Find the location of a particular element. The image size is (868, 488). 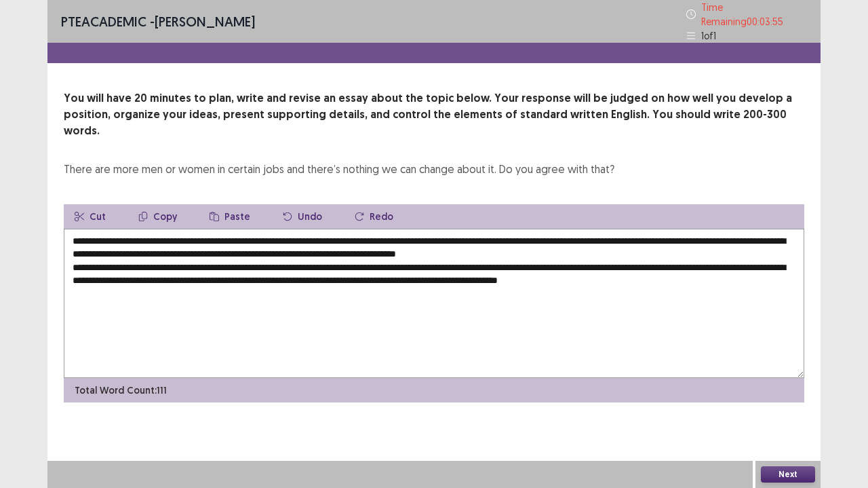

p: Total Word Count: 111 is located at coordinates (120, 391).